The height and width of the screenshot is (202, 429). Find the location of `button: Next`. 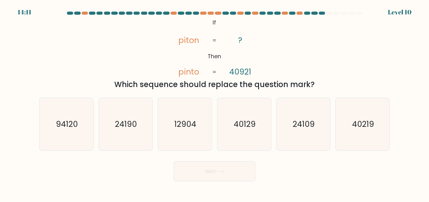

button: Next is located at coordinates (214, 172).